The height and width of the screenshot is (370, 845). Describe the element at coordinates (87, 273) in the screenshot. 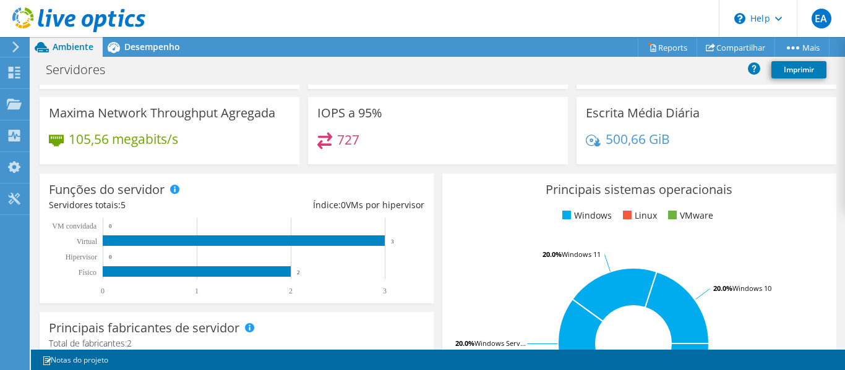

I see `tspan: Físico` at that location.